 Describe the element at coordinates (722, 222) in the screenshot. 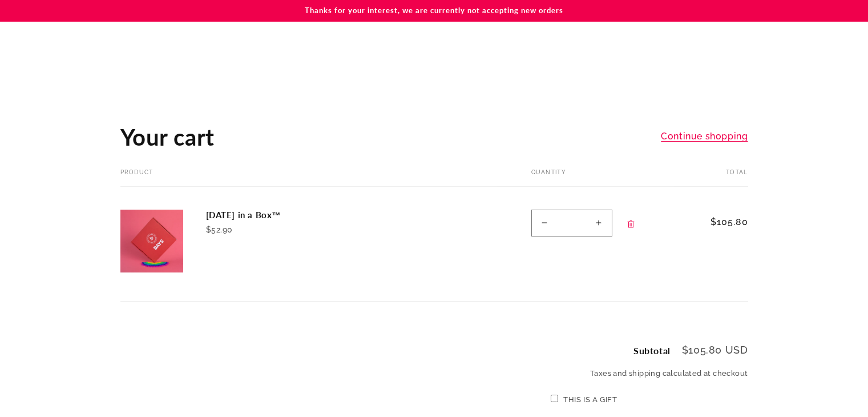

I see `span: $105.80` at that location.